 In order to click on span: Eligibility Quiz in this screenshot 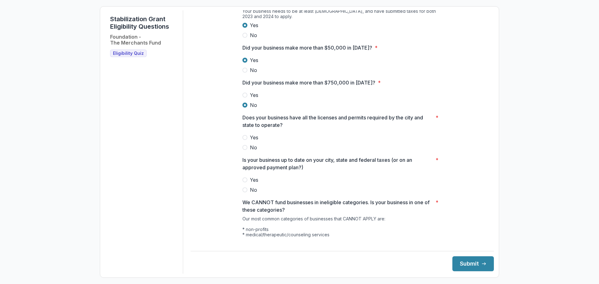, I will do `click(128, 53)`.